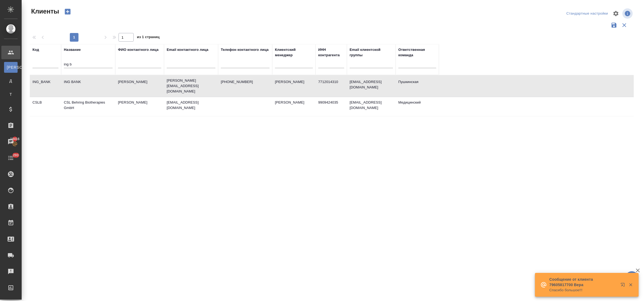  Describe the element at coordinates (11, 158) in the screenshot. I see `a: 293` at that location.